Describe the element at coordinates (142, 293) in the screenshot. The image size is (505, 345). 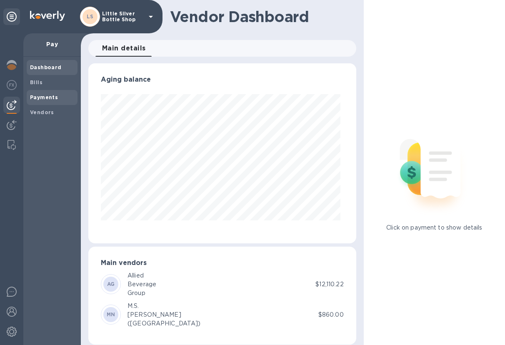
I see `div: Group` at that location.